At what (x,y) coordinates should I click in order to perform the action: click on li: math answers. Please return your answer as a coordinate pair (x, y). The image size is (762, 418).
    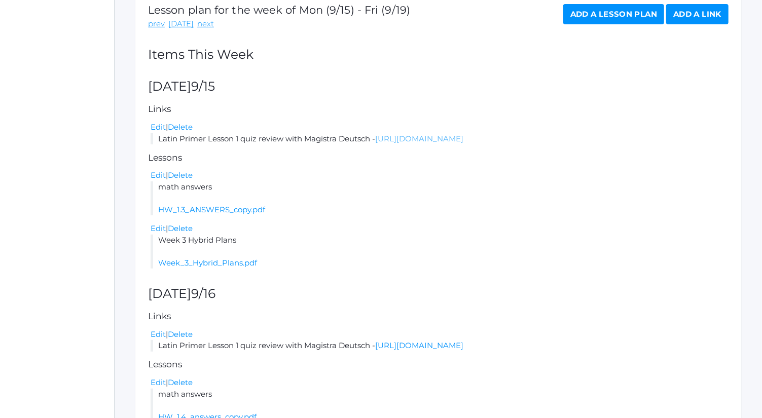
    Looking at the image, I should click on (439, 199).